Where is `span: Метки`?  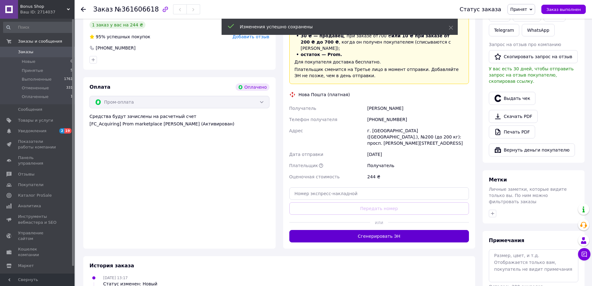
span: Метки is located at coordinates (498, 179).